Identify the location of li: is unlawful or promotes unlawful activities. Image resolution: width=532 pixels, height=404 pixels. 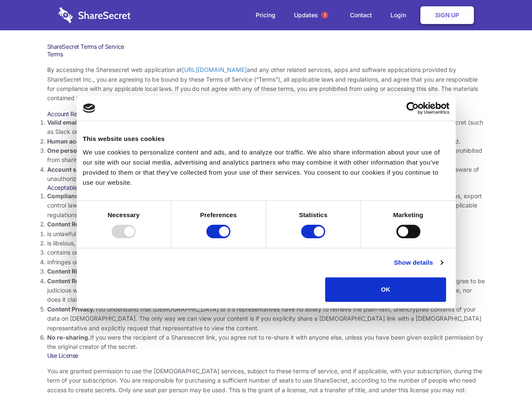
(266, 234).